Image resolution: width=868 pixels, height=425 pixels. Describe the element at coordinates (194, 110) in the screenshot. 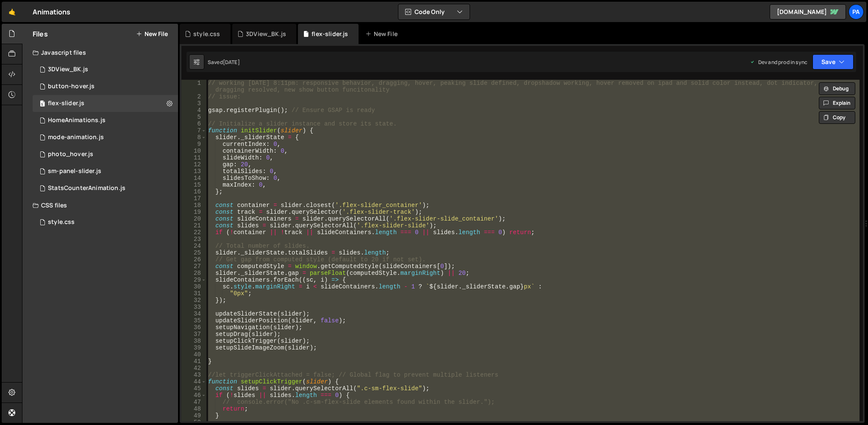

I see `div: 4` at that location.